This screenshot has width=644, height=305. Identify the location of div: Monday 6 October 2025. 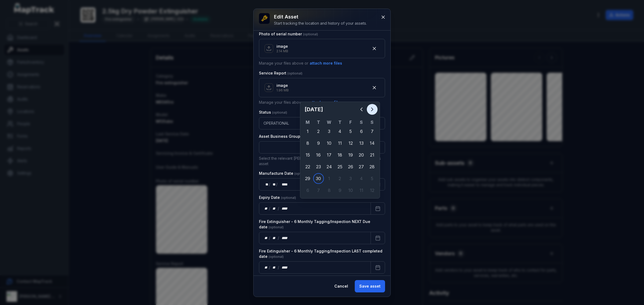
(308, 190).